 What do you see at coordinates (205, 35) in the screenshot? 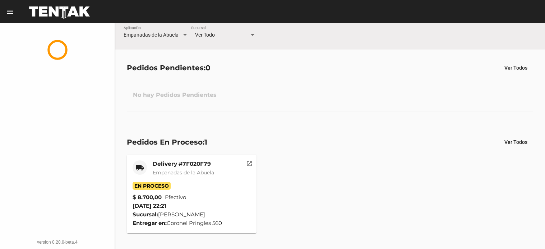
I see `span: -- Ver Todo --` at bounding box center [205, 35].